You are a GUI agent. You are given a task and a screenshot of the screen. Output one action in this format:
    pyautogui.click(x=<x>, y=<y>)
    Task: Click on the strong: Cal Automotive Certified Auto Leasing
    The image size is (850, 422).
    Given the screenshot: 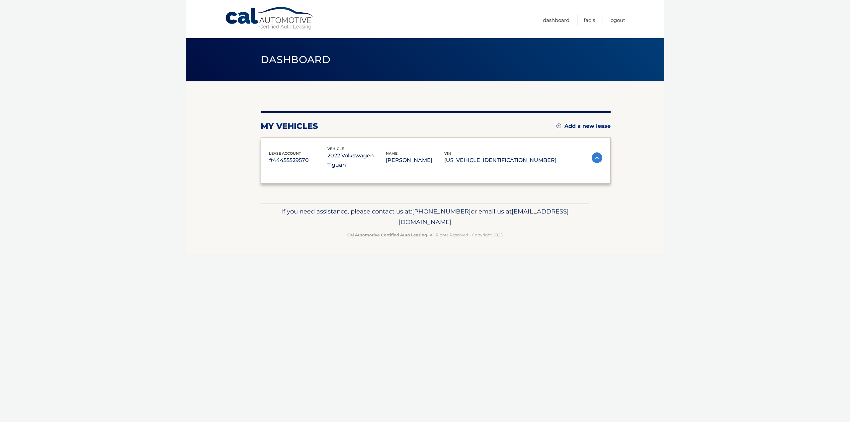 What is the action you would take?
    pyautogui.click(x=387, y=235)
    